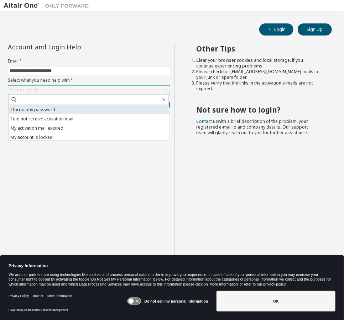 This screenshot has width=344, height=320. Describe the element at coordinates (257, 110) in the screenshot. I see `h2: Not sure how to login?` at that location.